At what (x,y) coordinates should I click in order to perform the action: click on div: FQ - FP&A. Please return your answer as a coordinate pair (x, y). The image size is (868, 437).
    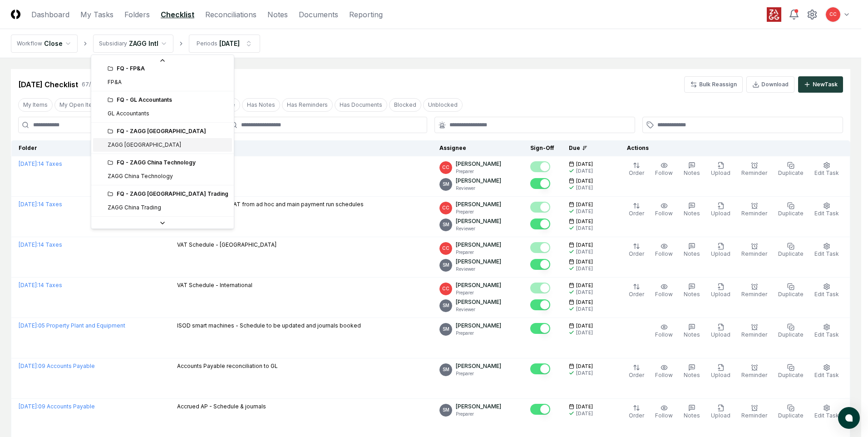
    Looking at the image, I should click on (168, 69).